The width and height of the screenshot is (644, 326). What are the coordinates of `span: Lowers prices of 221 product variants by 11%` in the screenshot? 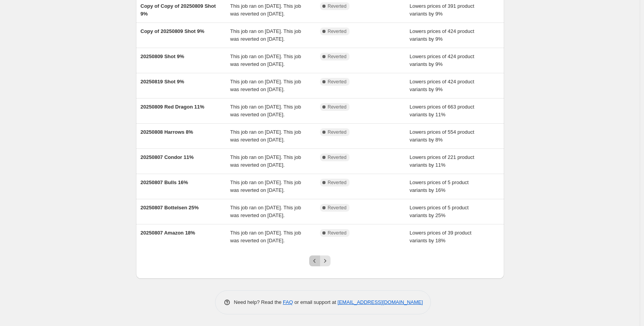 It's located at (442, 161).